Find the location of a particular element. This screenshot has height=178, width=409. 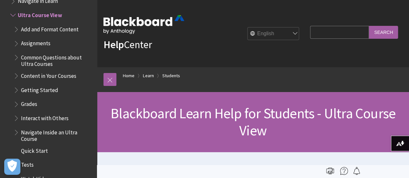

span: Ultra Course View is located at coordinates (40, 14).